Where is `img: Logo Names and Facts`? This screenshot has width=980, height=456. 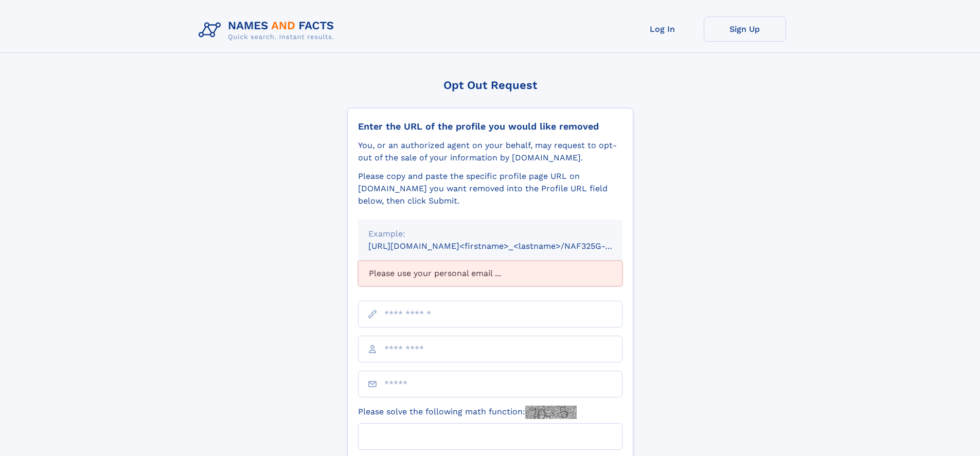 img: Logo Names and Facts is located at coordinates (268, 30).